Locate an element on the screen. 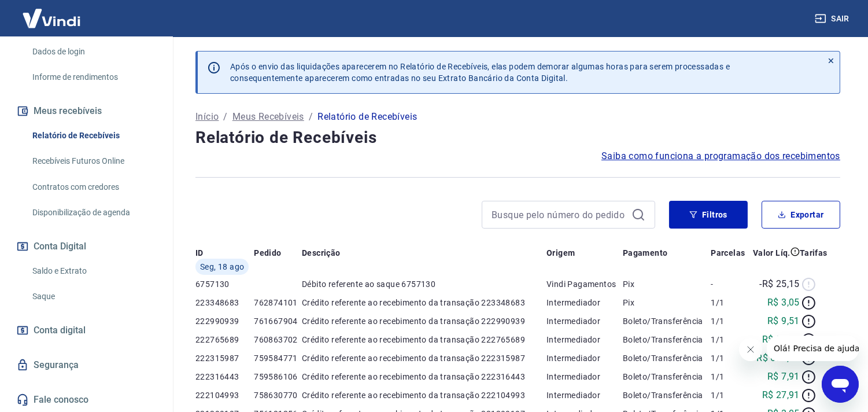  p: 760863702 is located at coordinates (278, 340).